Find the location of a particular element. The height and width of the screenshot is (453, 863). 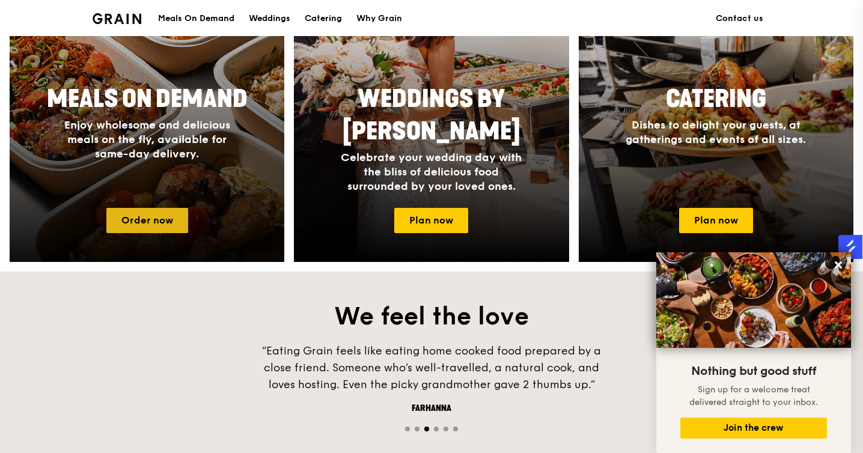

span: Go to slide 1 is located at coordinates (407, 429).